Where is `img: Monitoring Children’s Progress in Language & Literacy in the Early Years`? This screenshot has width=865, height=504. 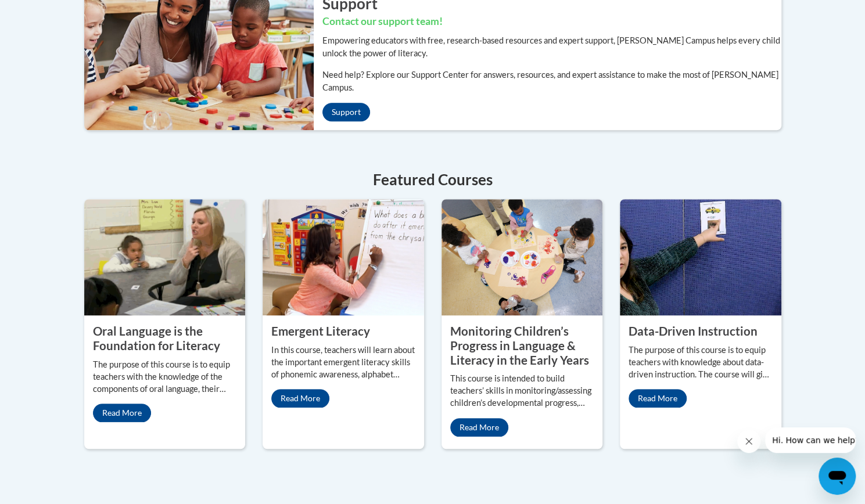
img: Monitoring Children’s Progress in Language & Literacy in the Early Years is located at coordinates (522, 257).